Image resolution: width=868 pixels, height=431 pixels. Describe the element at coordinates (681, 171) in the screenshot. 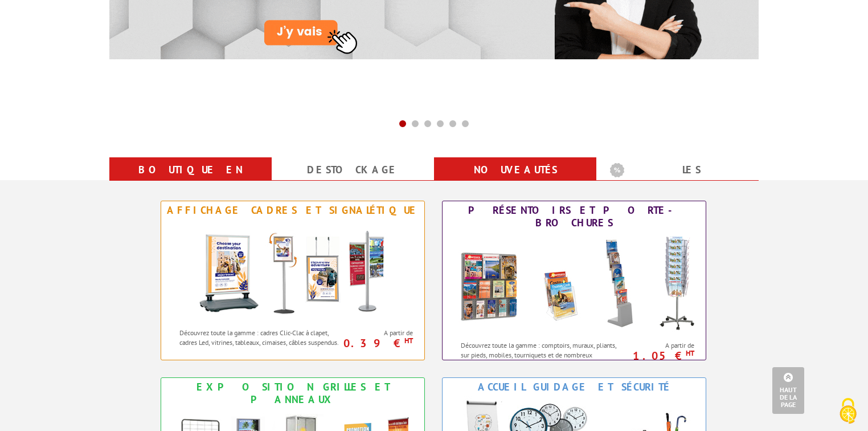

I see `b: Les promotions` at that location.